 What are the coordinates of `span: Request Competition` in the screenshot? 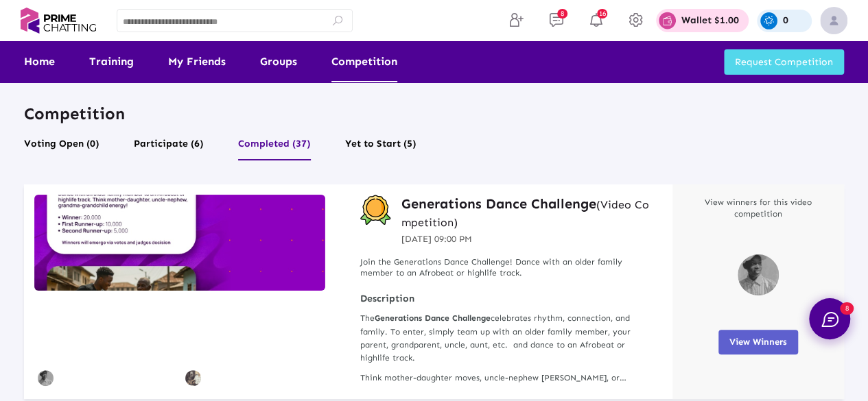 It's located at (783, 62).